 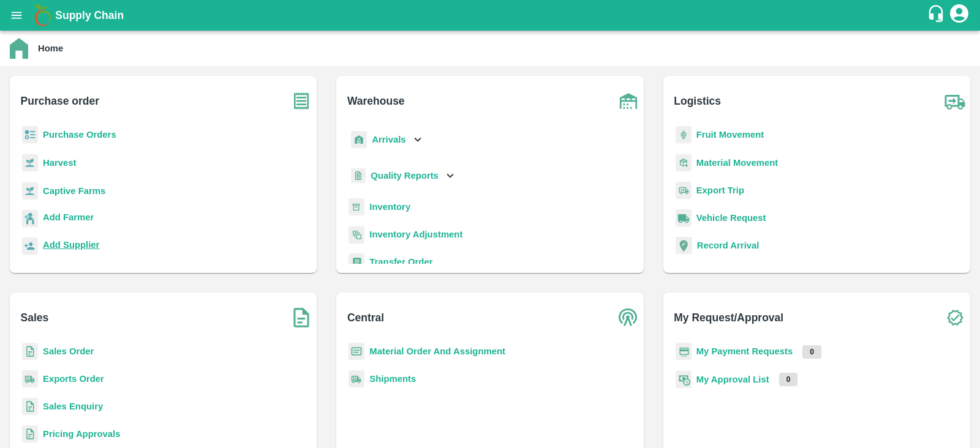 I want to click on div: Arrivals, so click(x=387, y=140).